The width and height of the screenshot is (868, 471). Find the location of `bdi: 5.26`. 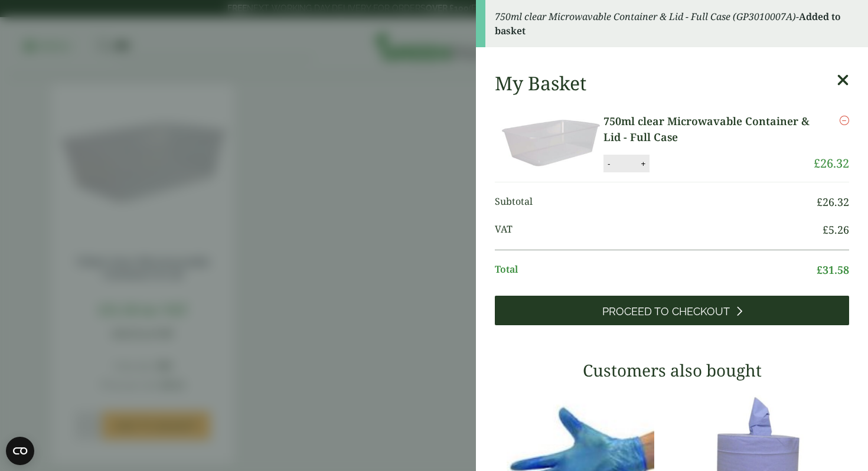

bdi: 5.26 is located at coordinates (836, 229).